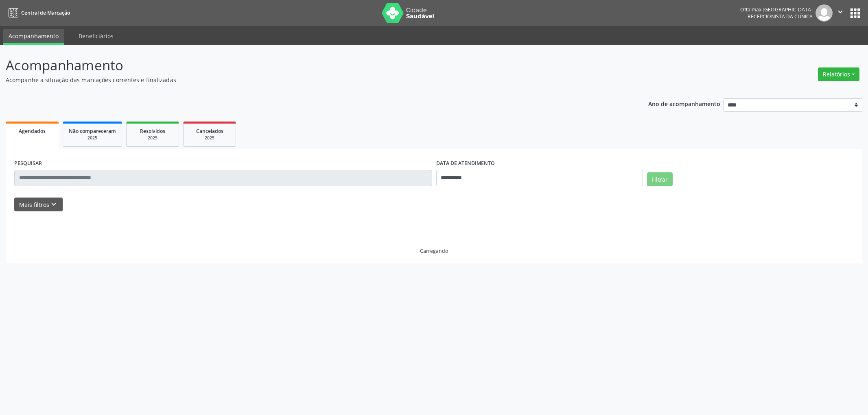  What do you see at coordinates (46, 12) in the screenshot?
I see `span: Central de Marcação` at bounding box center [46, 12].